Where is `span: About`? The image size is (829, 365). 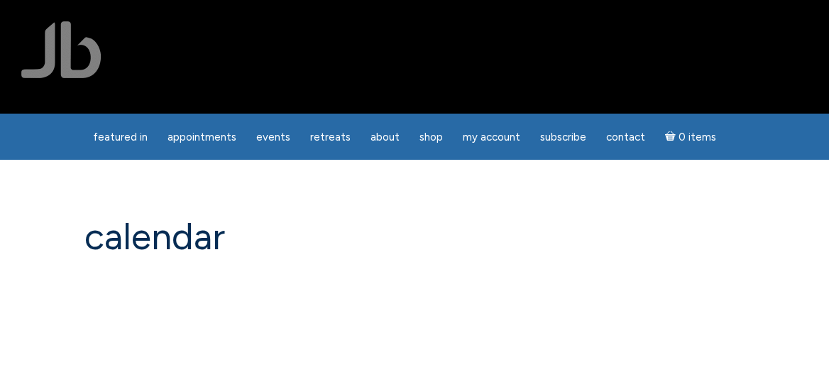
span: About is located at coordinates (385, 137).